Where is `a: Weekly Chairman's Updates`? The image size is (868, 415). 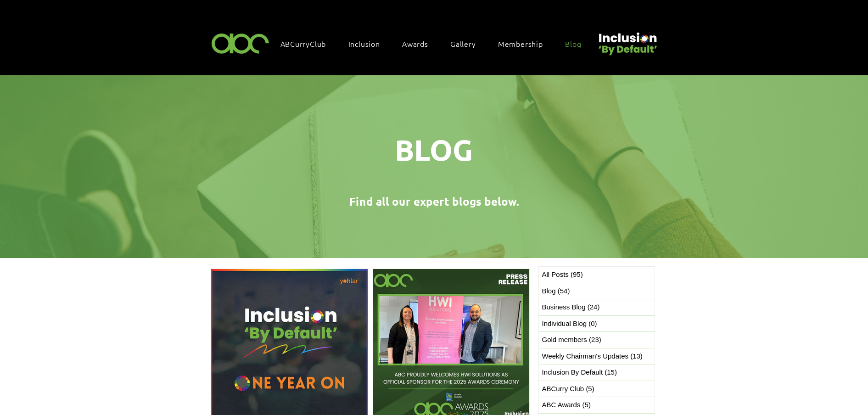 a: Weekly Chairman's Updates is located at coordinates (597, 356).